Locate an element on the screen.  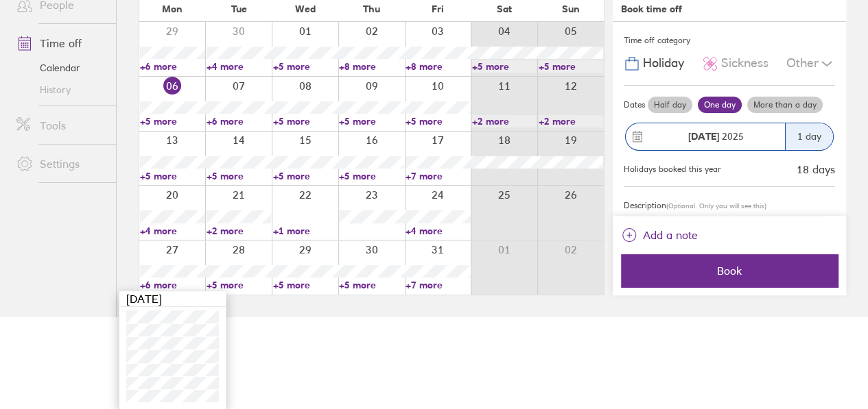
span: Mon is located at coordinates (172, 9).